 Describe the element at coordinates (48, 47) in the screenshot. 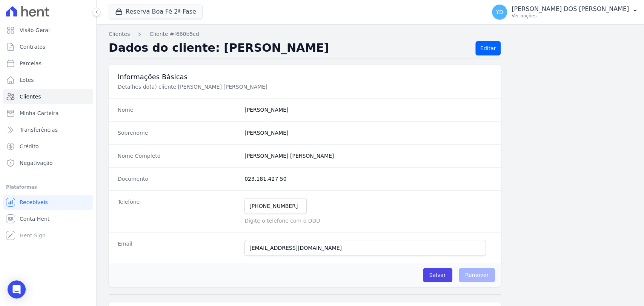

I see `a: Contratos` at that location.